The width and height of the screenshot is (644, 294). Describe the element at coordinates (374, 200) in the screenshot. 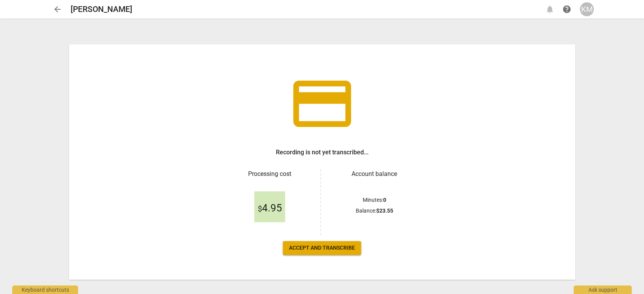

I see `p: Minutes :` at that location.